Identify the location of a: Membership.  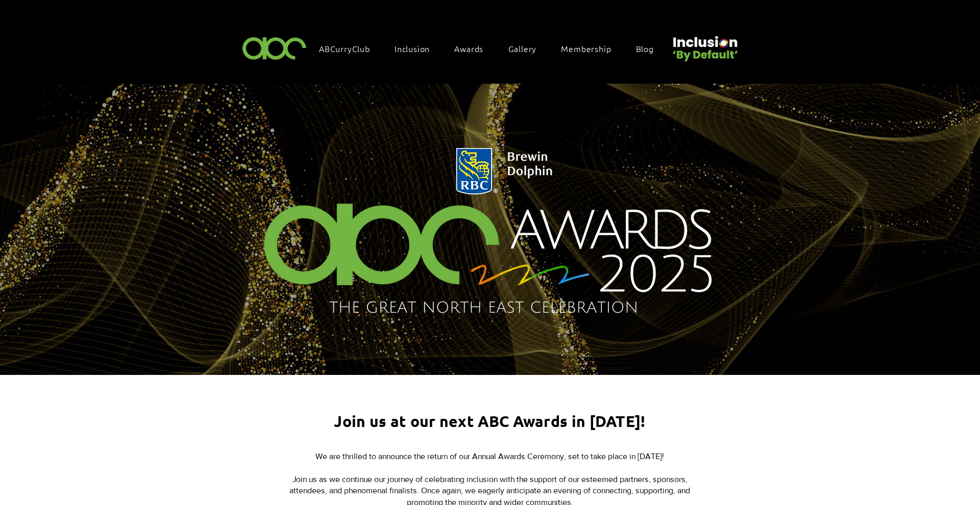
(591, 48).